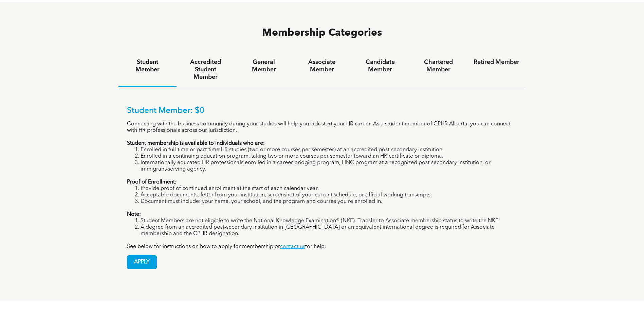  What do you see at coordinates (322, 66) in the screenshot?
I see `h4: Associate Member` at bounding box center [322, 66].